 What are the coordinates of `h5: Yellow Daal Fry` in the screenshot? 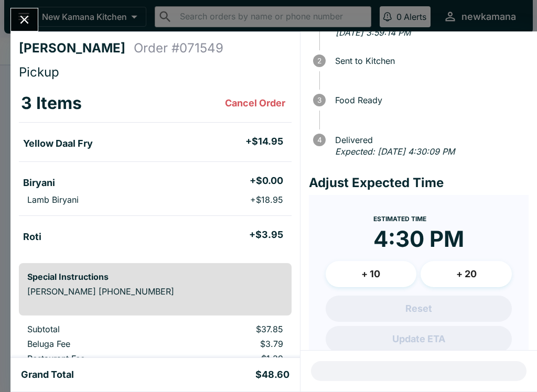 It's located at (58, 144).